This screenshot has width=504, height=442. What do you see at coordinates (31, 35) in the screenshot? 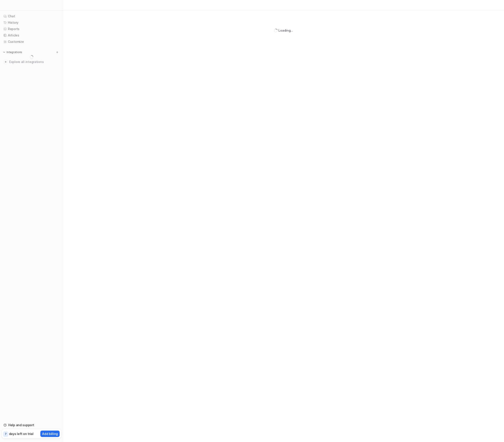
I see `a: Articles` at bounding box center [31, 35].